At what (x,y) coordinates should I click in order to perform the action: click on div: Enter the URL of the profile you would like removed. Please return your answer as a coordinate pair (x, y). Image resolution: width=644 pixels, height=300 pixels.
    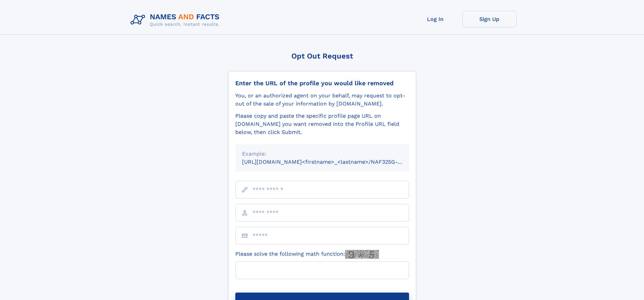
    Looking at the image, I should click on (322, 83).